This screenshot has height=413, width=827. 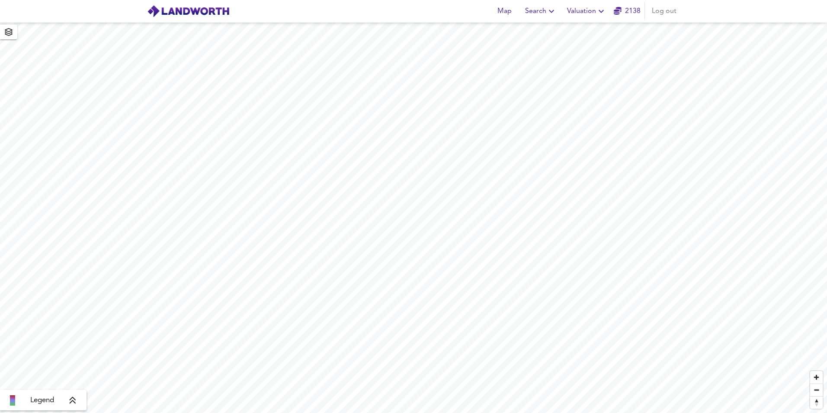 What do you see at coordinates (664, 11) in the screenshot?
I see `button: Log out` at bounding box center [664, 11].